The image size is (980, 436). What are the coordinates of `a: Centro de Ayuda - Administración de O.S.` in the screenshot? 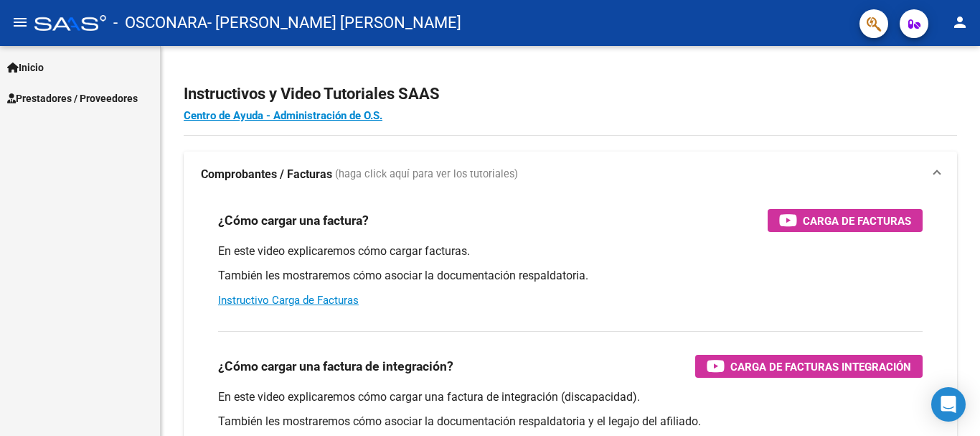 It's located at (283, 116).